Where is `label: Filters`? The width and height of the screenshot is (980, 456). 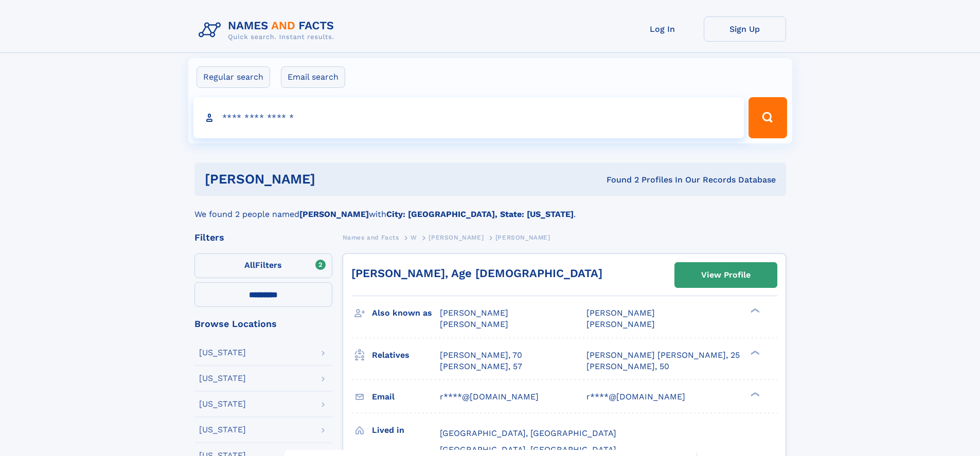 label: Filters is located at coordinates (264, 266).